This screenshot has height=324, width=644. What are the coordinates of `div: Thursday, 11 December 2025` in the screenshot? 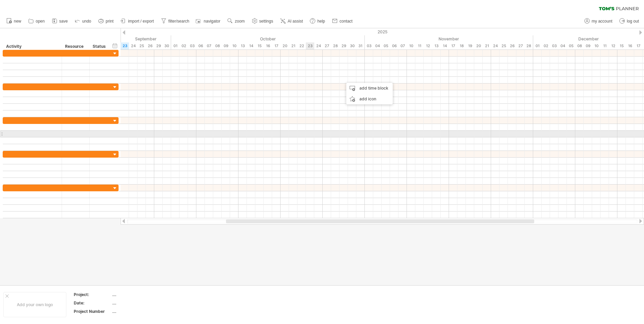 It's located at (604, 46).